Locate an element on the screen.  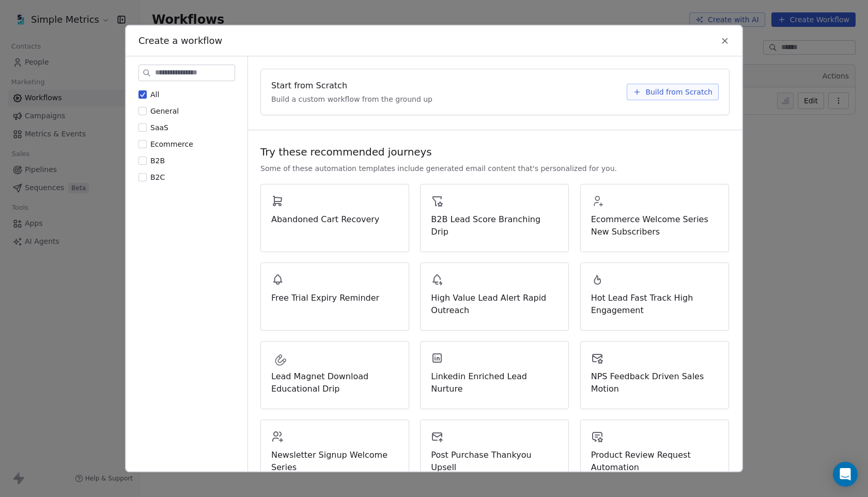
span: Abandoned Cart Recovery is located at coordinates (335, 219).